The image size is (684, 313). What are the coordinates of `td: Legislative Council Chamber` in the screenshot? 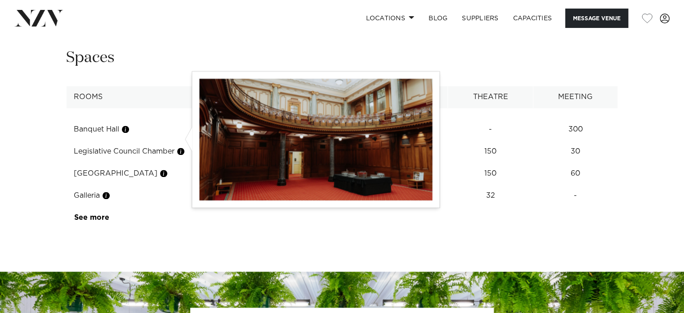 It's located at (174, 151).